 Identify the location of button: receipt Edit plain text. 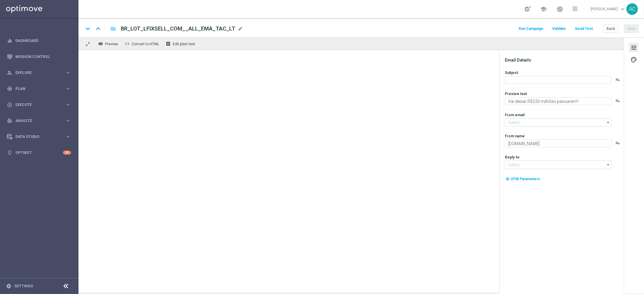
(181, 44).